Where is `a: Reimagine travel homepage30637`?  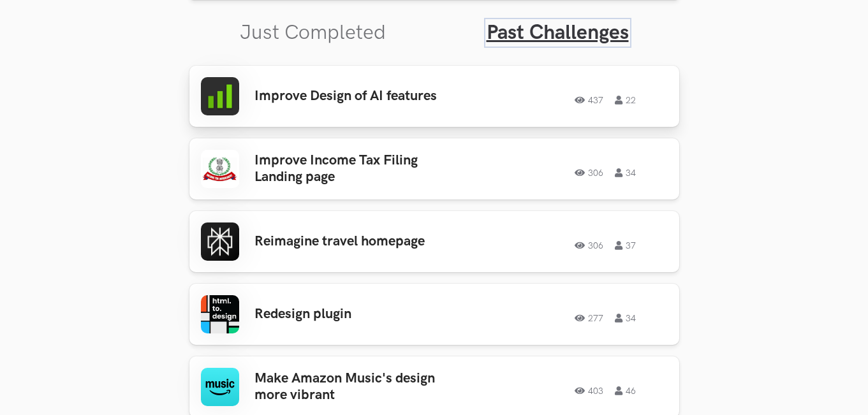 a: Reimagine travel homepage30637 is located at coordinates (434, 241).